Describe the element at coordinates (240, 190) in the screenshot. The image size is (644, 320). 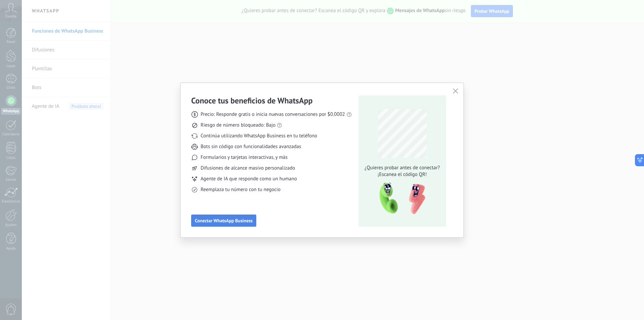
I see `span: Reemplaza tu número con tu negocio` at that location.